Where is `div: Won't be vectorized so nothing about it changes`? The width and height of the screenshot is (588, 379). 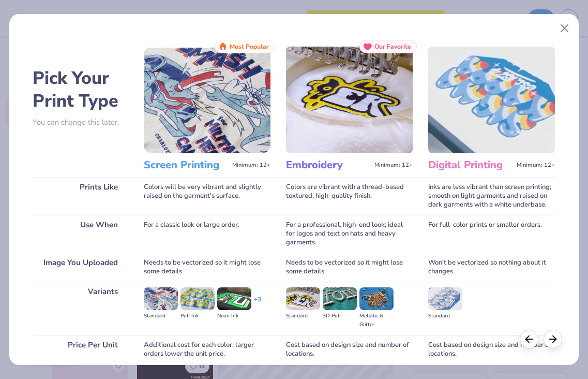 div: Won't be vectorized so nothing about it changes is located at coordinates (491, 267).